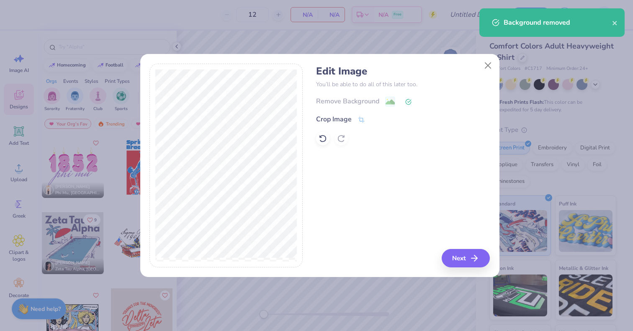  Describe the element at coordinates (488, 66) in the screenshot. I see `button: Close` at that location.